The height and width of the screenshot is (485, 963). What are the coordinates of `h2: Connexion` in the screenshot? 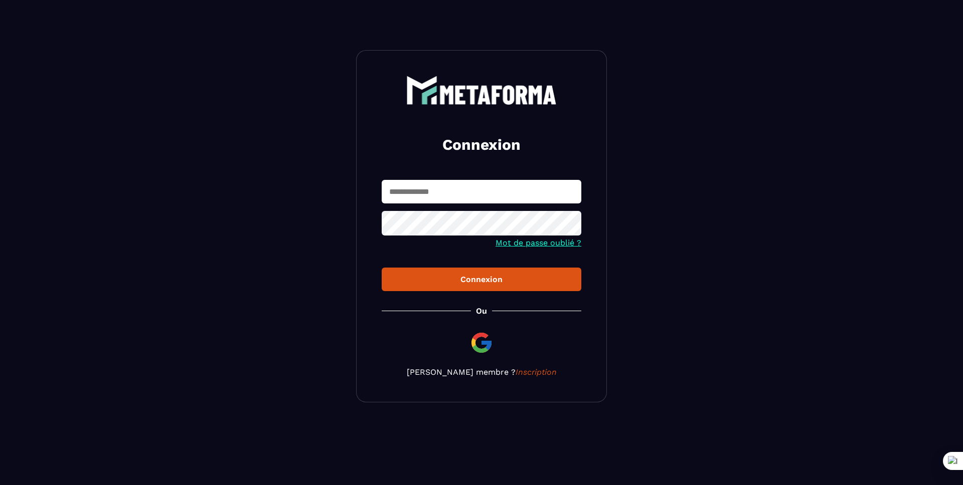 It's located at (481, 145).